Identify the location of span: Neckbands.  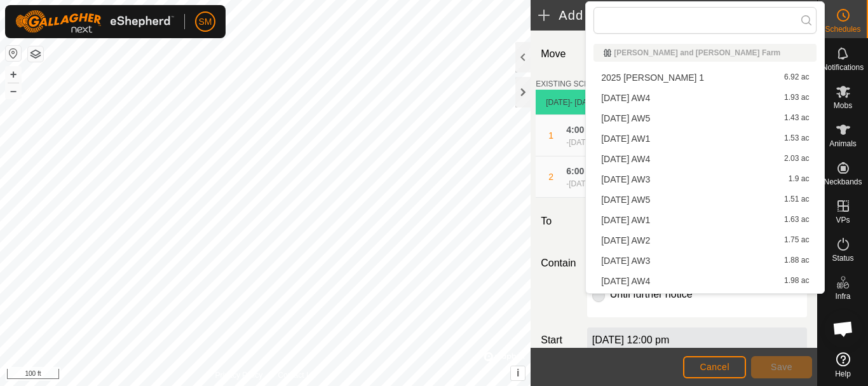
(843, 182).